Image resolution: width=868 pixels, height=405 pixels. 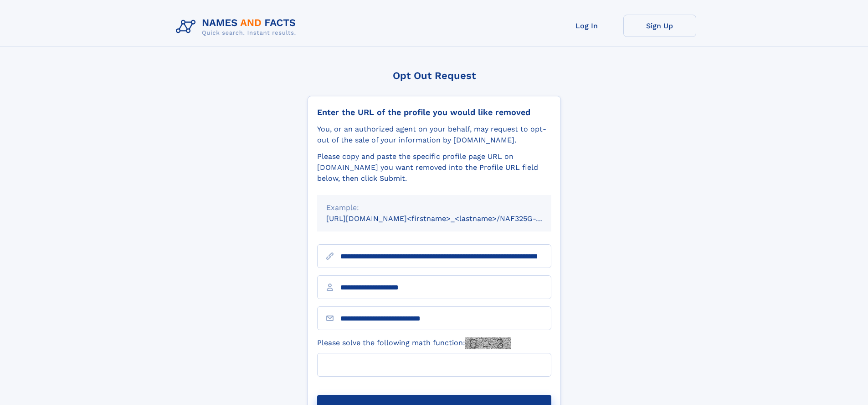 I want to click on div: You, or an authorized agent on your behalf, may request to opt-out of the sale of your informatio..., so click(x=434, y=135).